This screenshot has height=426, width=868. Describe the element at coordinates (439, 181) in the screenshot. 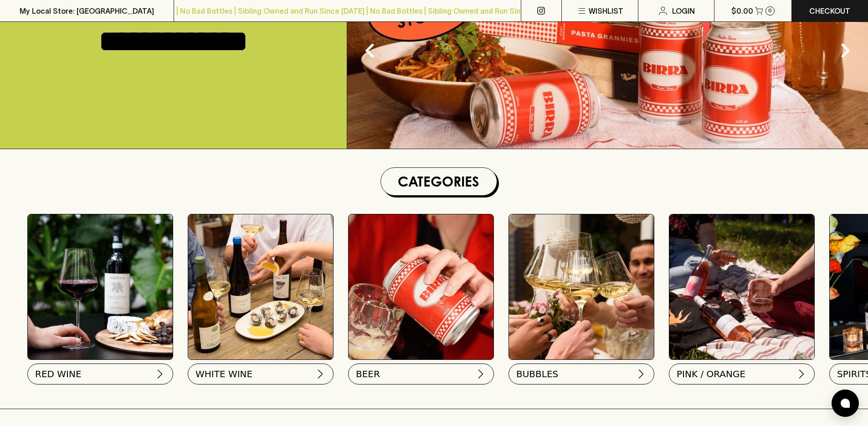

I see `h1: Categories` at that location.